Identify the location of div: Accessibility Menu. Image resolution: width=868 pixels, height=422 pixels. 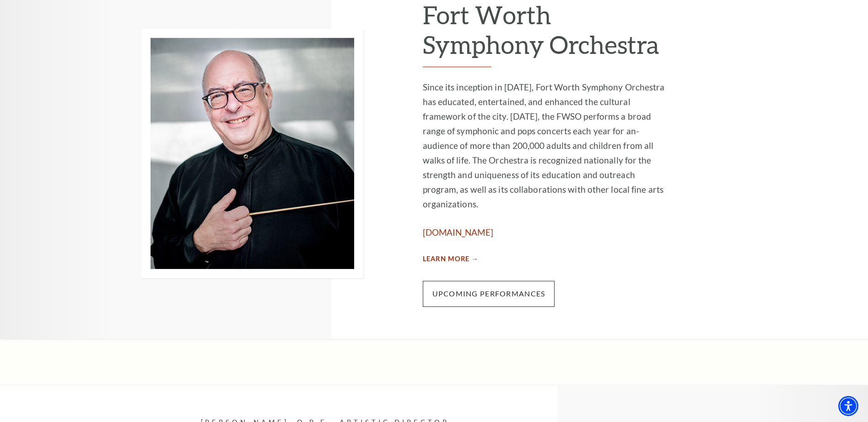
(848, 407).